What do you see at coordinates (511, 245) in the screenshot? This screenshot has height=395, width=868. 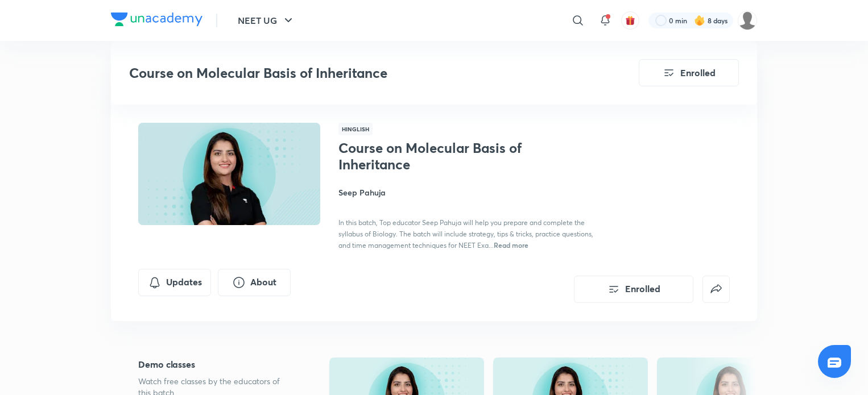 I see `span: Read more` at bounding box center [511, 245].